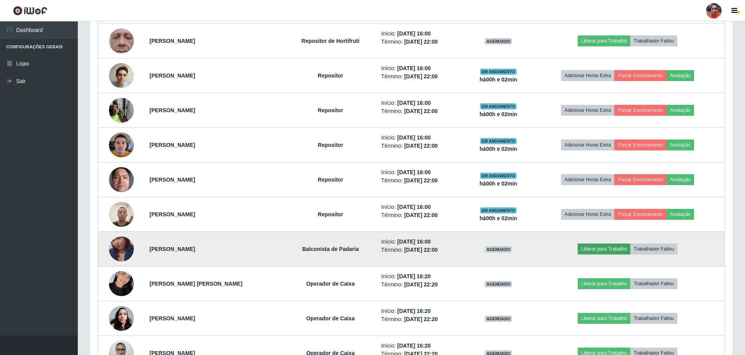 Image resolution: width=745 pixels, height=355 pixels. Describe the element at coordinates (331, 249) in the screenshot. I see `strong: Balconista de Padaria` at that location.